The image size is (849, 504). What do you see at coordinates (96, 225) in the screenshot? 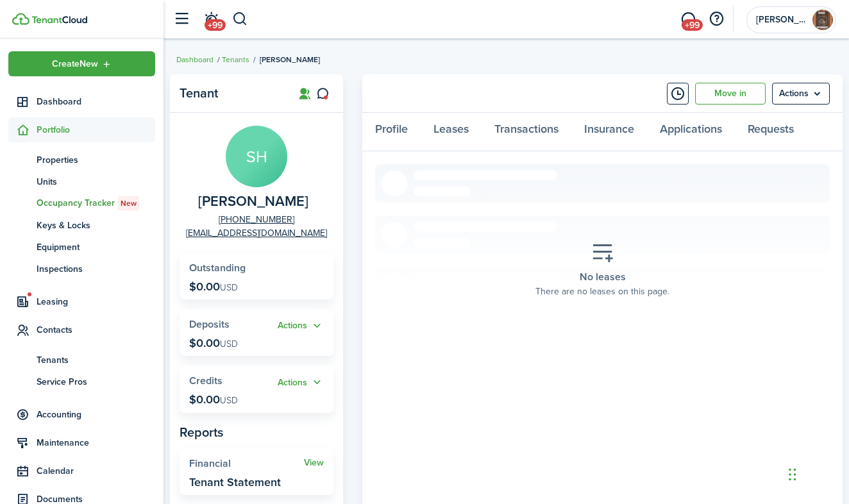
I see `span: Keys & Locks` at bounding box center [96, 225].